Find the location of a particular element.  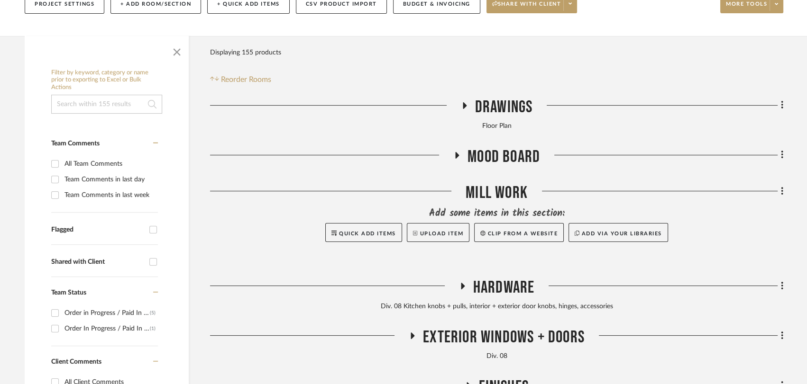

div: Team Comments in last day is located at coordinates (110, 180).